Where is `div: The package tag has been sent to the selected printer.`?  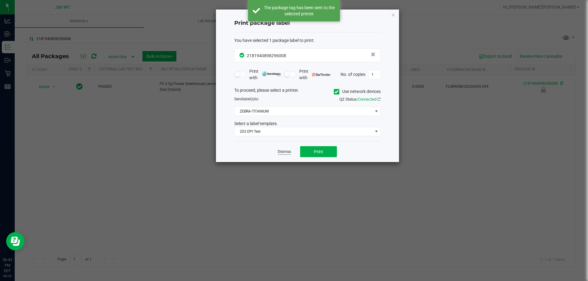 div: The package tag has been sent to the selected printer. is located at coordinates (299, 11).